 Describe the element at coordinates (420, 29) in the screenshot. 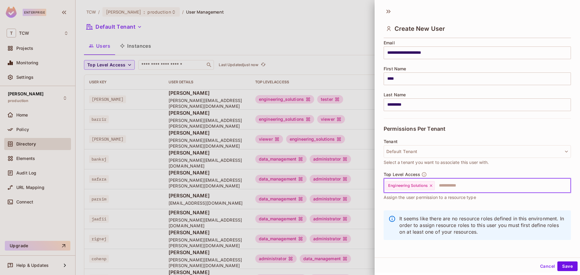

I see `span: Create New User` at that location.